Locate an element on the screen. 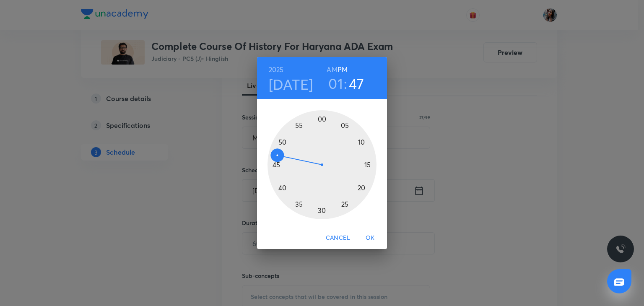 Image resolution: width=644 pixels, height=306 pixels. h6: AM is located at coordinates (332, 69).